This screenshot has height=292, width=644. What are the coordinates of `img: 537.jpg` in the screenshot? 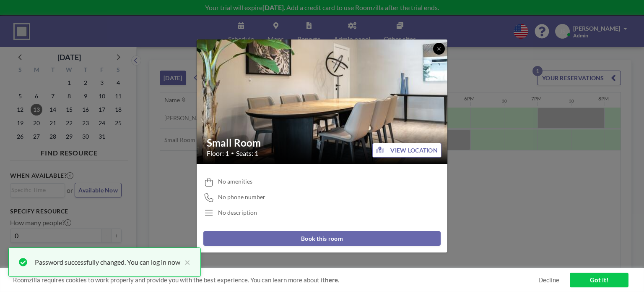 It's located at (323, 101).